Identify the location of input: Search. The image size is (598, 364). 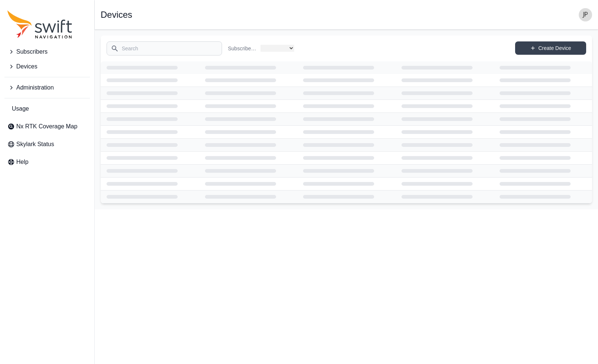
(164, 48).